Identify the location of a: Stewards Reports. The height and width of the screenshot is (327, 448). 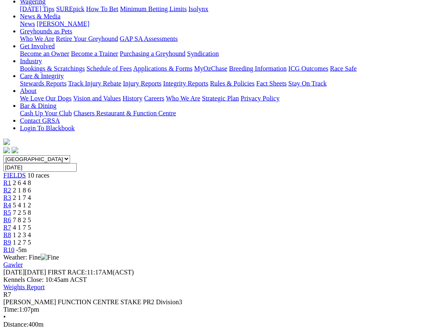
(43, 83).